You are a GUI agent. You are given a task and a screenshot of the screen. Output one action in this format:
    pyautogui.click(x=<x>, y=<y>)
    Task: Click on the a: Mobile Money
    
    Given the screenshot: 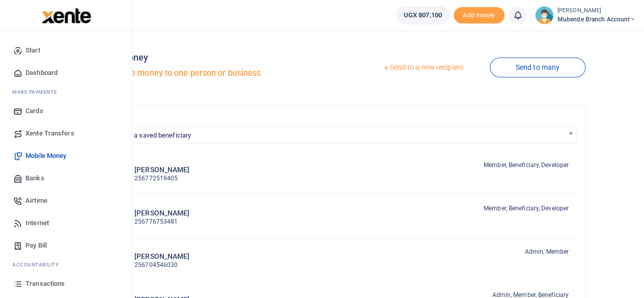 What is the action you would take?
    pyautogui.click(x=66, y=156)
    